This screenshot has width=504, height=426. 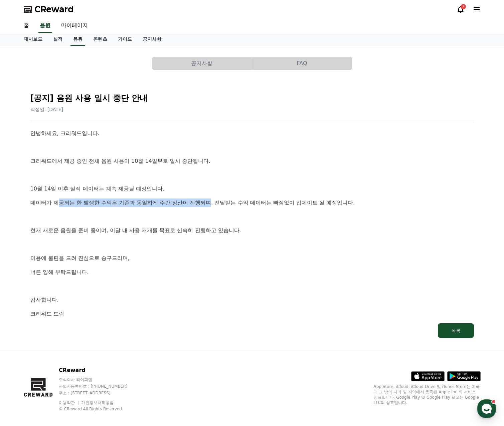 What do you see at coordinates (65, 220) in the screenshot?
I see `a: 대화` at bounding box center [65, 220].